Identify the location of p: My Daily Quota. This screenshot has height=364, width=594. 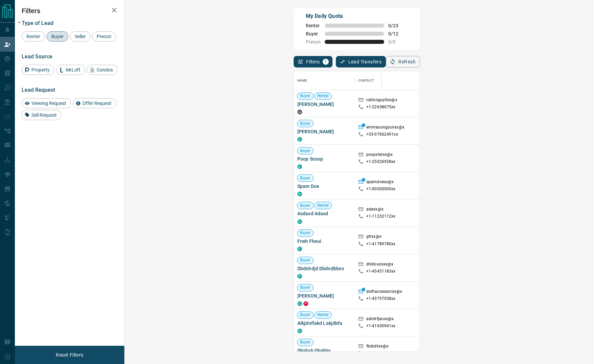
(354, 16).